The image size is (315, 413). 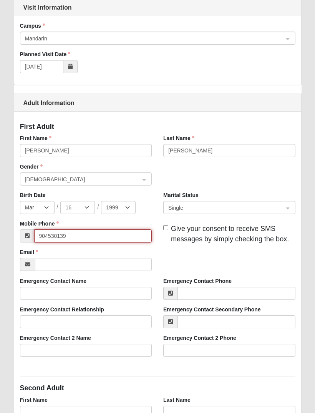 What do you see at coordinates (212, 309) in the screenshot?
I see `label: Emergency Contact Secondary Phone` at bounding box center [212, 309].